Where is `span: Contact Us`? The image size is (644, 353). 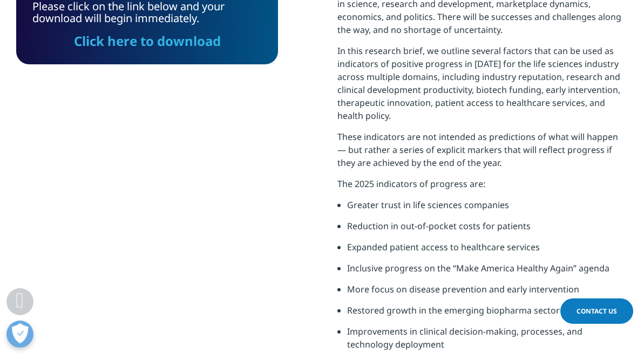 span: Contact Us is located at coordinates (596, 311).